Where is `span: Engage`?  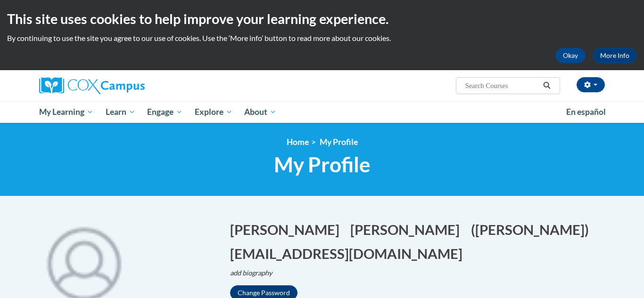 span: Engage is located at coordinates (164, 112).